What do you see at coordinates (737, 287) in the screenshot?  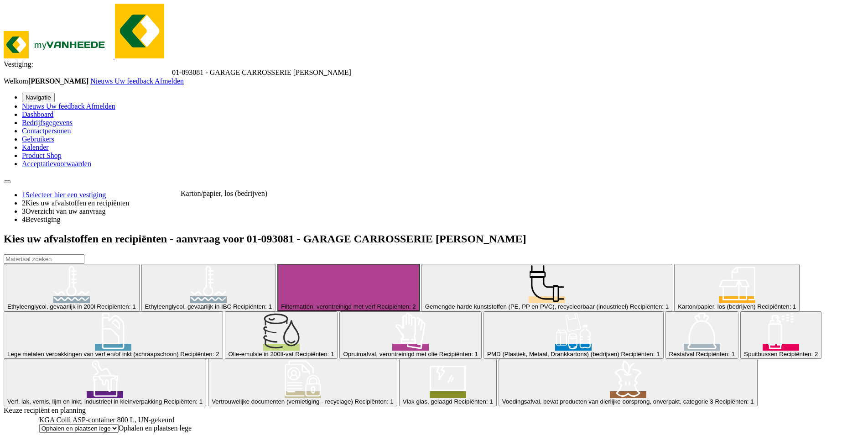 I see `button: Karton/papier, los (bedrijven) Recipiënten: 1` at bounding box center [737, 287].